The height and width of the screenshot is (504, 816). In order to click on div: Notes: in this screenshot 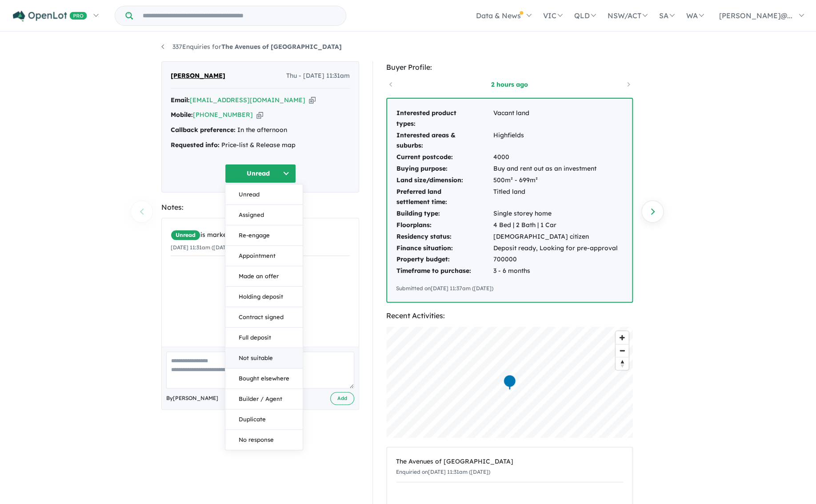, I will do `click(260, 207)`.